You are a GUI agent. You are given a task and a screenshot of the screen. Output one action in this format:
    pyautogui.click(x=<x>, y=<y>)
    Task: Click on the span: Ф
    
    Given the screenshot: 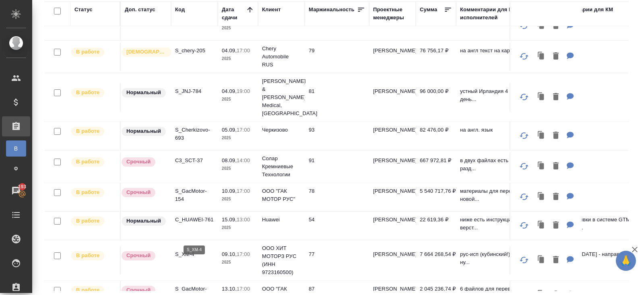 What is the action you would take?
    pyautogui.click(x=16, y=169)
    